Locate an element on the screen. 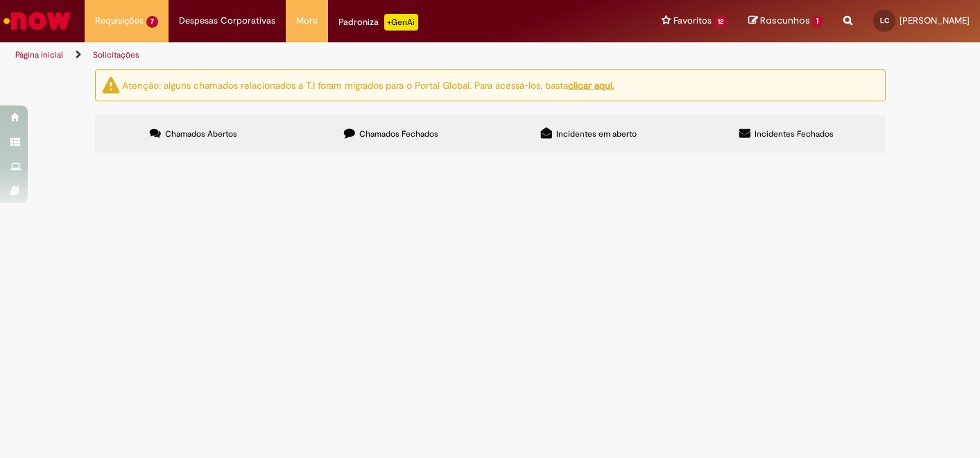 The image size is (980, 458). img: ServiceNow is located at coordinates (37, 21).